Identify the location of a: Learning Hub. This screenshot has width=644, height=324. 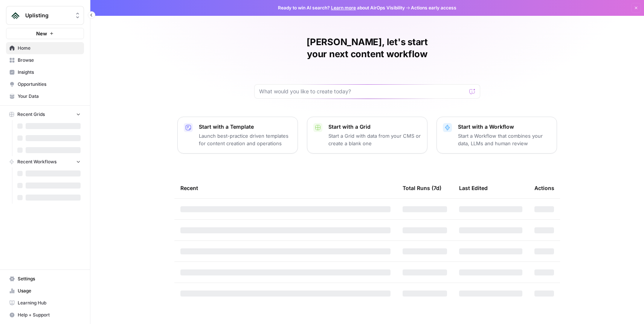
(45, 303).